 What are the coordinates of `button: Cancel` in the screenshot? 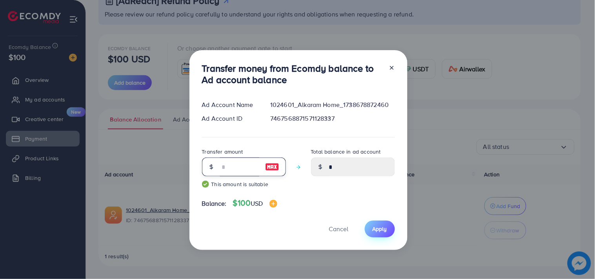 It's located at (339, 229).